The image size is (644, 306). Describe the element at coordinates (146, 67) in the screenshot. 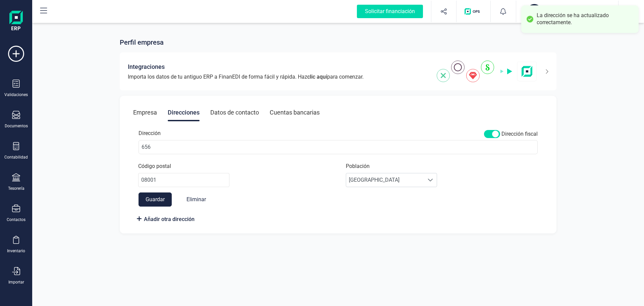

I see `span: Integraciones` at that location.